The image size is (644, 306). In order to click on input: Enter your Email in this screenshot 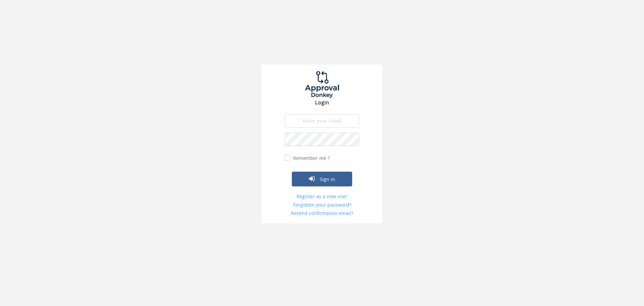, I will do `click(322, 121)`.